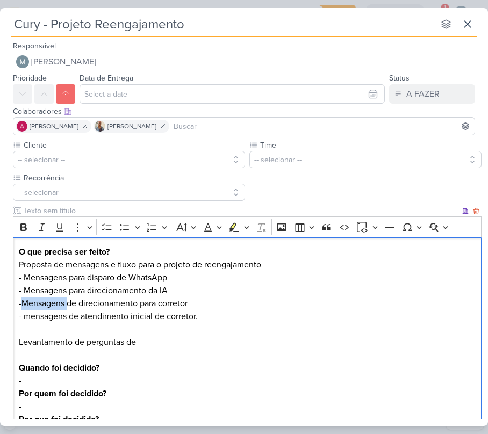 This screenshot has width=488, height=434. What do you see at coordinates (134, 178) in the screenshot?
I see `label: Recorrência` at bounding box center [134, 178].